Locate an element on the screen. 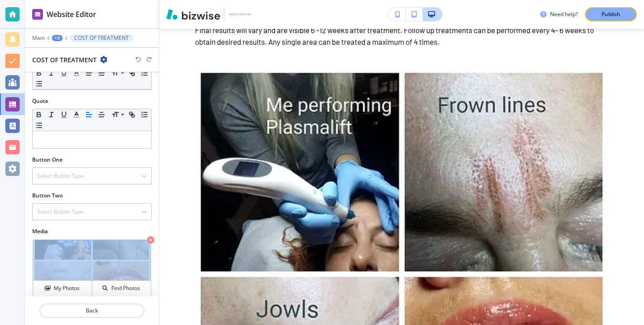 Image resolution: width=644 pixels, height=325 pixels. button: +3 is located at coordinates (57, 38).